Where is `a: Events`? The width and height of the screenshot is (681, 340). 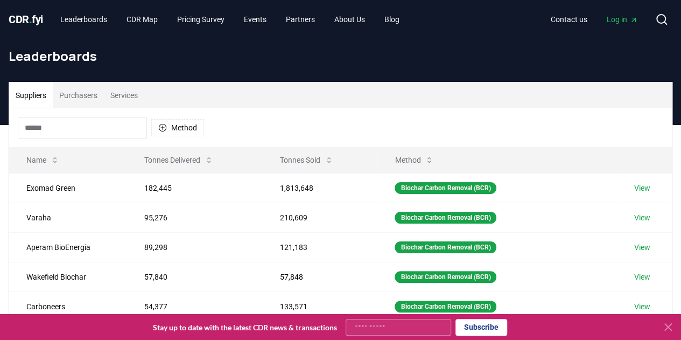
a: Events is located at coordinates (255, 19).